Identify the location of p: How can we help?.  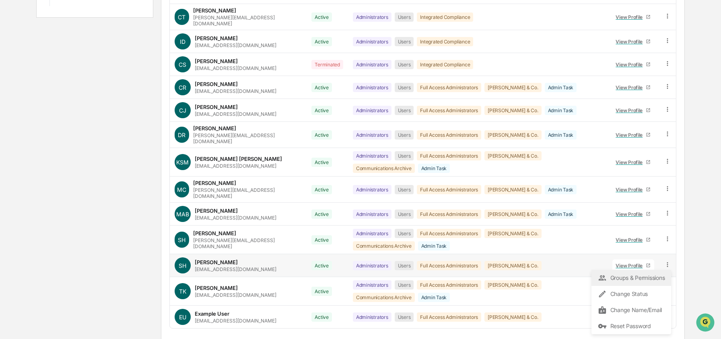
(77, 23).